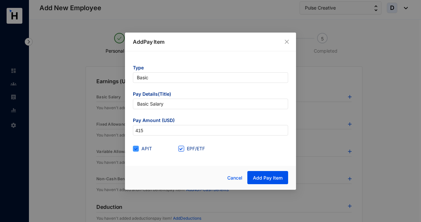 The image size is (421, 222). I want to click on span: close, so click(287, 42).